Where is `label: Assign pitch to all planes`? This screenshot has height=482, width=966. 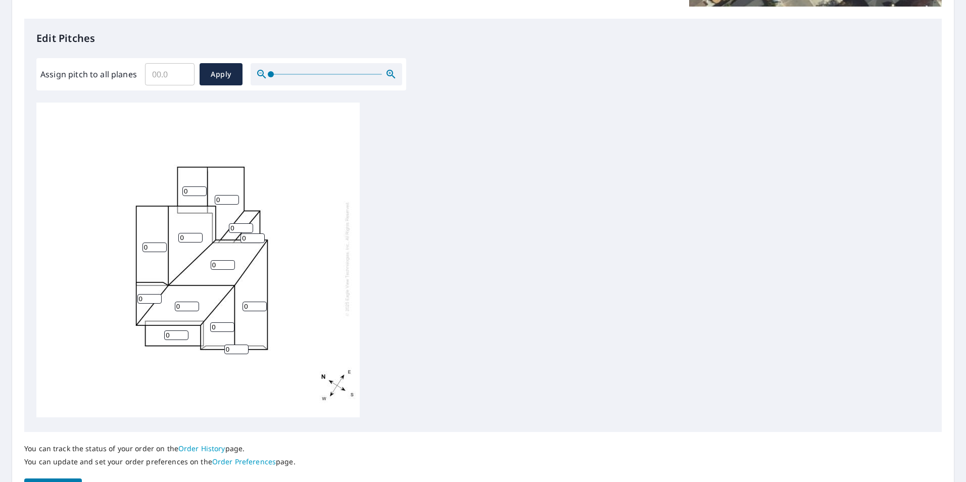
label: Assign pitch to all planes is located at coordinates (88, 74).